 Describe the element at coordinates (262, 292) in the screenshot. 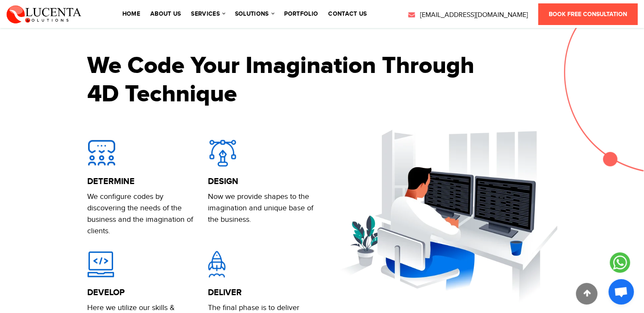

I see `h4: Deliver` at that location.